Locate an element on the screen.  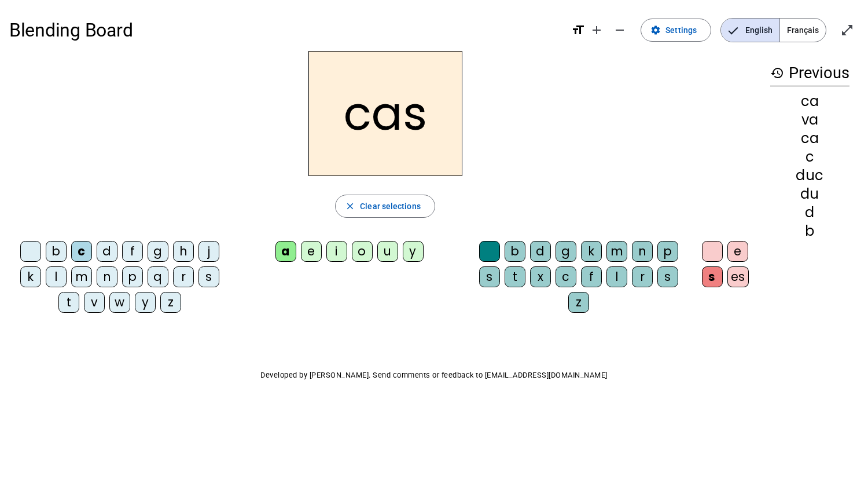
mat-button-toggle-group: Language selection is located at coordinates (773, 30).